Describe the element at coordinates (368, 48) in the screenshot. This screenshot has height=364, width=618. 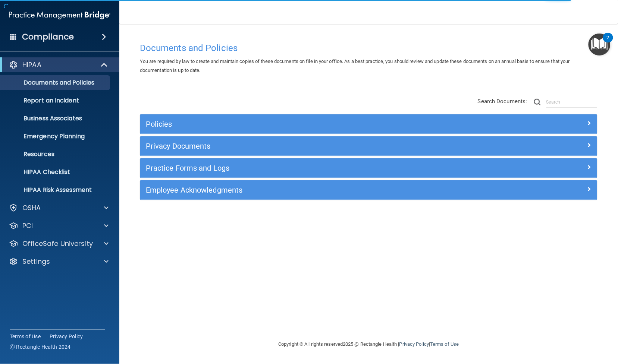
I see `h4: Documents and Policies` at that location.